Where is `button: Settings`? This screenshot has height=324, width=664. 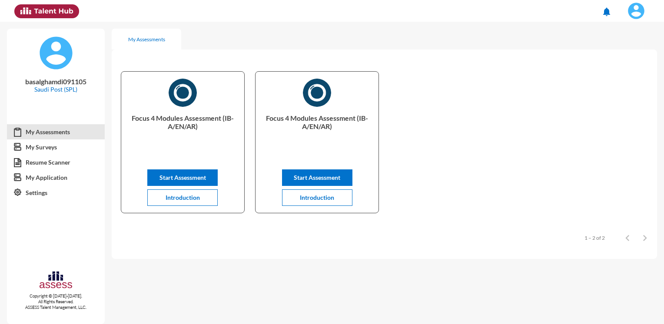 button: Settings is located at coordinates (56, 193).